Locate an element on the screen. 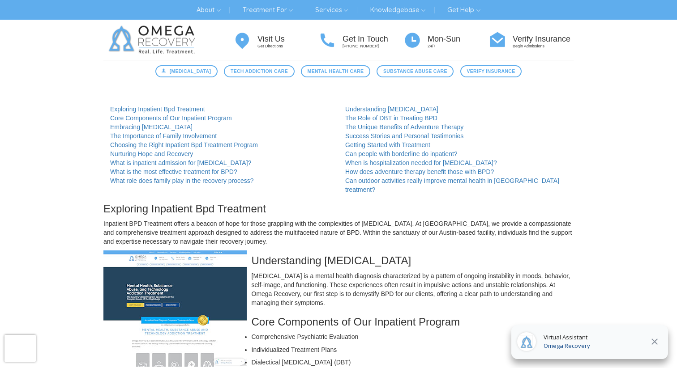  p: 24/7 is located at coordinates (458, 46).